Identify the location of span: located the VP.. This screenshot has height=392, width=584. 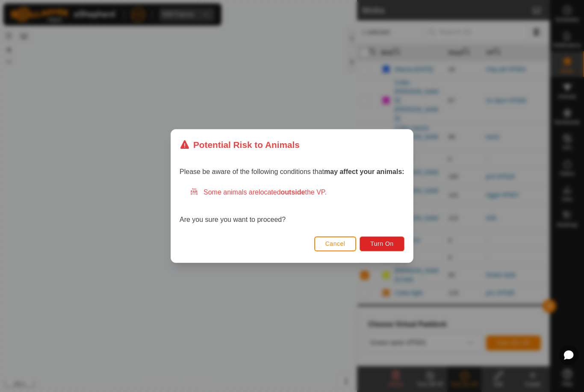
(292, 192).